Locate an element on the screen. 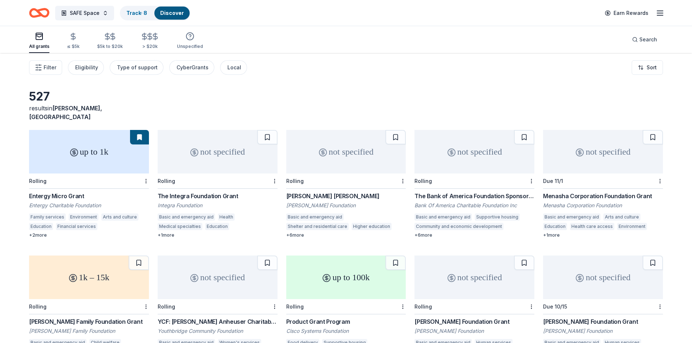  div: Community and economic development is located at coordinates (459, 227).